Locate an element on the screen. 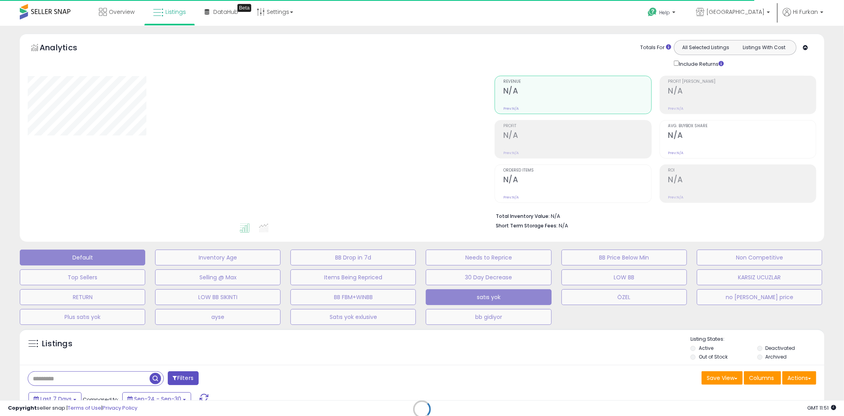 This screenshot has width=844, height=416. button: LOW BB is located at coordinates (624, 277).